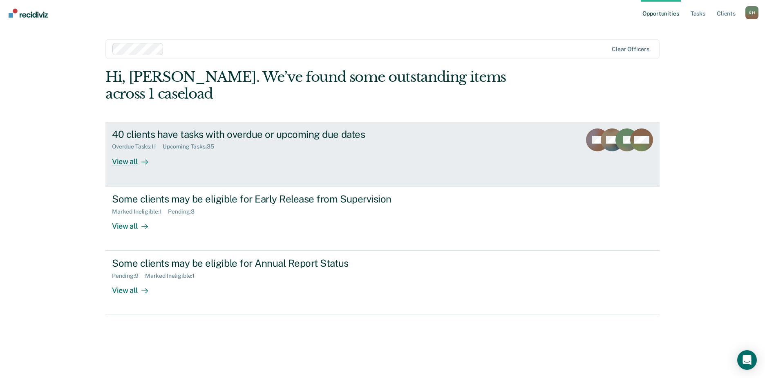 The height and width of the screenshot is (378, 765). What do you see at coordinates (383, 218) in the screenshot?
I see `a: Some clients may be eligible for Early Release from SupervisionMarked Ineligible:1Pending:3View all` at bounding box center [383, 218].